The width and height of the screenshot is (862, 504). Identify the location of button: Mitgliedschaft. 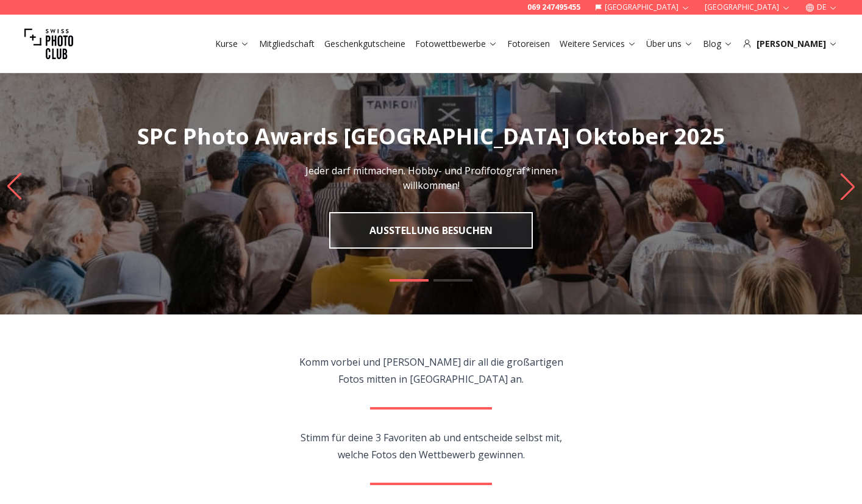
(286, 44).